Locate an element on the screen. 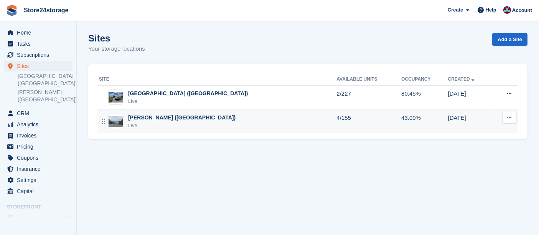 The width and height of the screenshot is (539, 235). span: Subscriptions is located at coordinates (40, 55).